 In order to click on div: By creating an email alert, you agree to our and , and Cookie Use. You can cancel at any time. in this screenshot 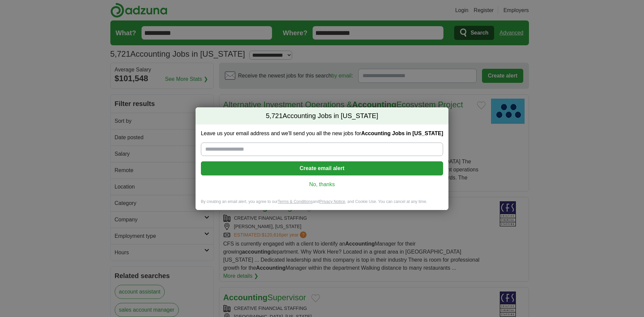, I will do `click(322, 204)`.